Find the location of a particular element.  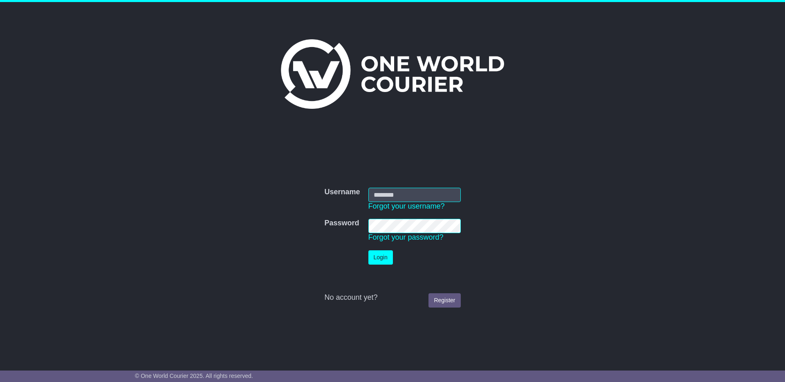

button: Login is located at coordinates (381, 257).